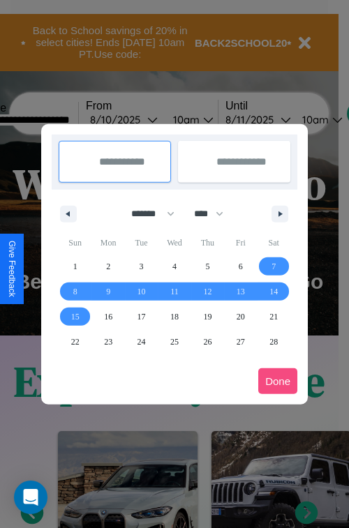 The image size is (349, 528). What do you see at coordinates (174, 291) in the screenshot?
I see `span: 11` at bounding box center [174, 291].